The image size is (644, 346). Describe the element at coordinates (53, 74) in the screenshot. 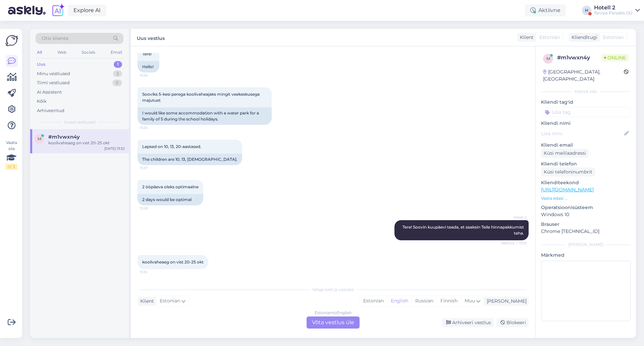

I see `div: Minu vestlused` at that location.